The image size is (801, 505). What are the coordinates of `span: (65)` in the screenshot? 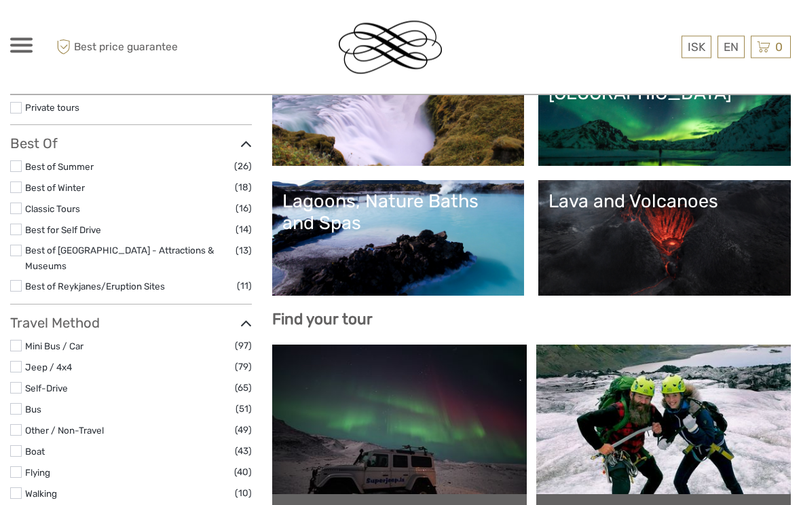 It's located at (243, 388).